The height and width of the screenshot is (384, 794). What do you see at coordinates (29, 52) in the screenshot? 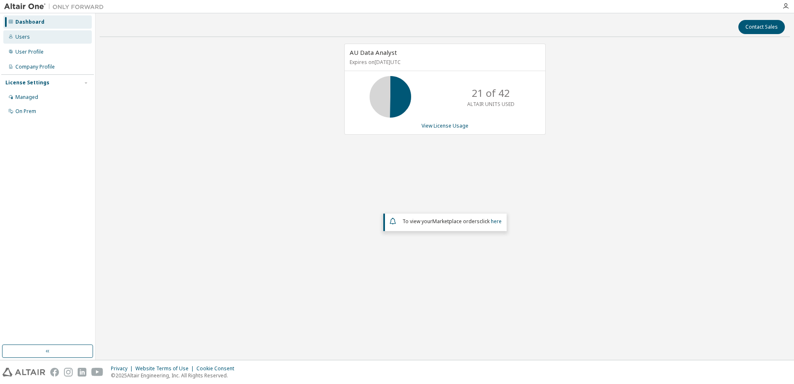
I see `div: User Profile` at bounding box center [29, 52].